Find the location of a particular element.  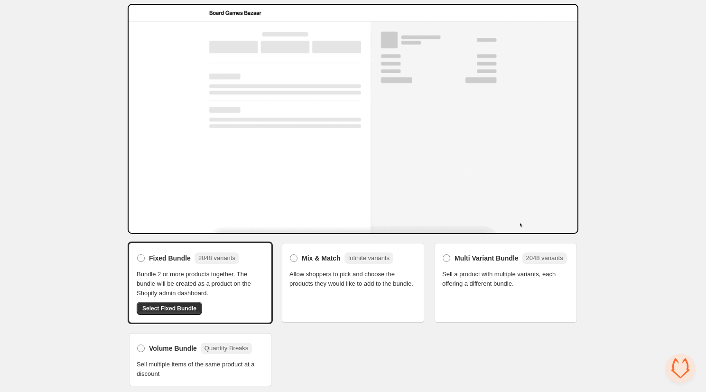

span: Sell a product with multiple variants, each offering a different bundle. is located at coordinates (506, 279).